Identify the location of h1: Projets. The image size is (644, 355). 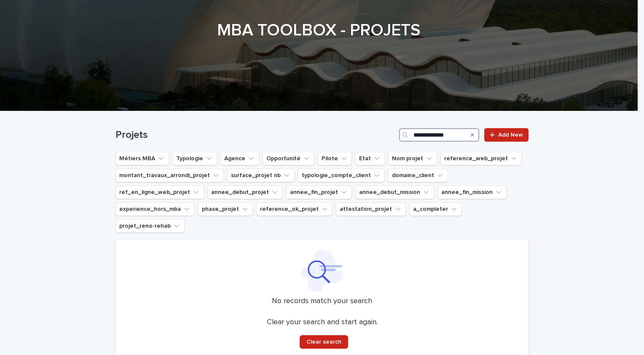
(256, 135).